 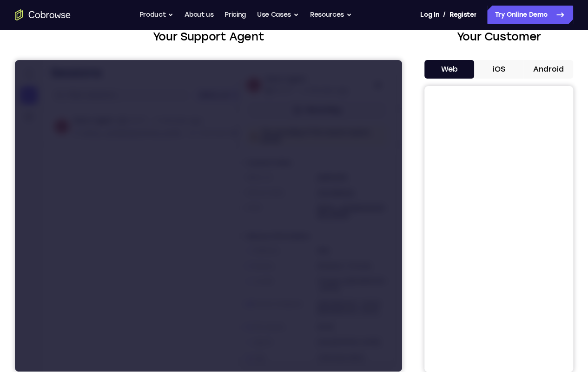 What do you see at coordinates (530, 15) in the screenshot?
I see `a: Try Online Demo` at bounding box center [530, 15].